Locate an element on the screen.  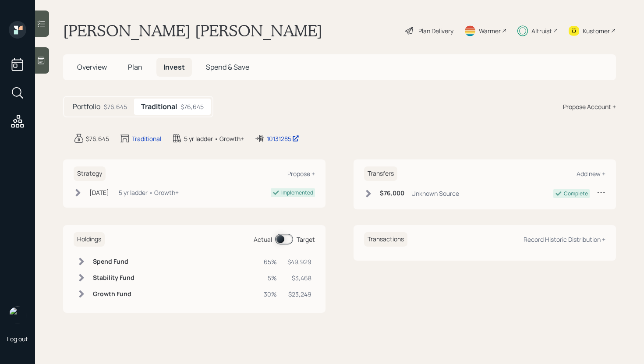
div: $49,929 is located at coordinates (299, 261).